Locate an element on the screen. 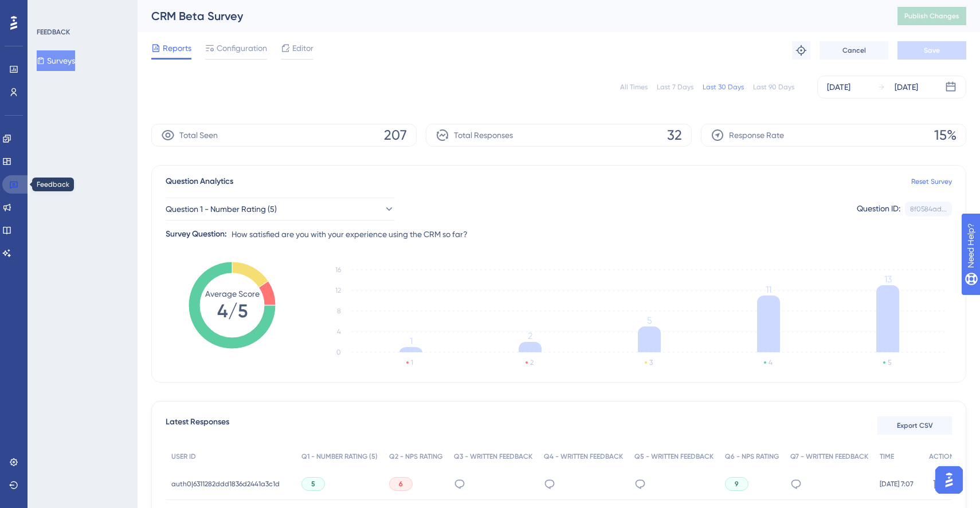 The height and width of the screenshot is (508, 980). span: Q2 - NPS RATING is located at coordinates (416, 457).